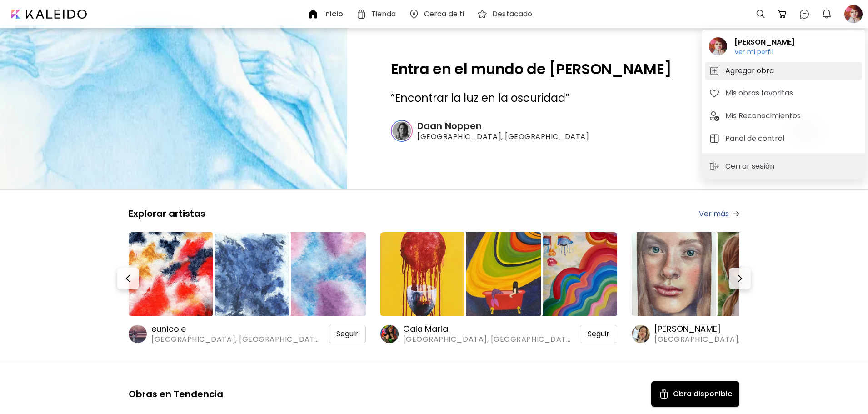 This screenshot has width=868, height=414. What do you see at coordinates (743, 167) in the screenshot?
I see `button: sign-outCerrar sesión` at bounding box center [743, 167].